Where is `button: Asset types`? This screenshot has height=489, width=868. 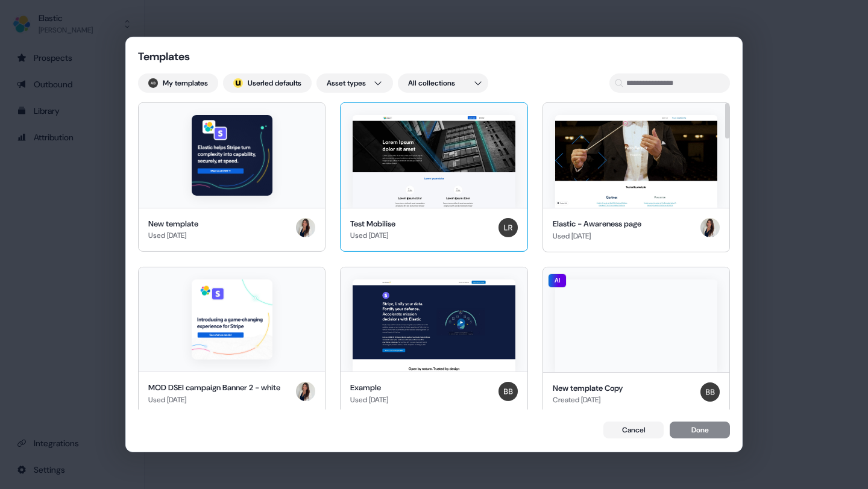
button: Asset types is located at coordinates (355, 83).